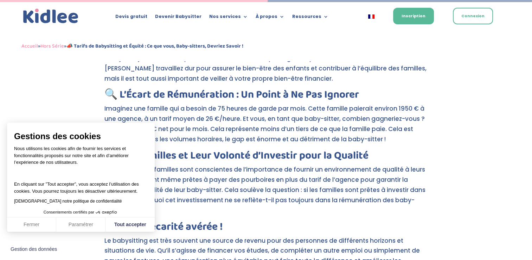  Describe the element at coordinates (81, 224) in the screenshot. I see `button: Paramétrer` at that location.